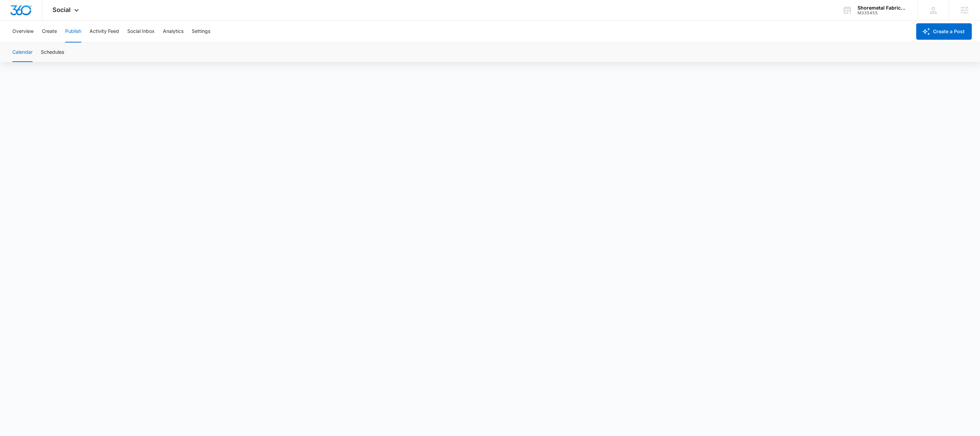  I want to click on button: Publish, so click(73, 32).